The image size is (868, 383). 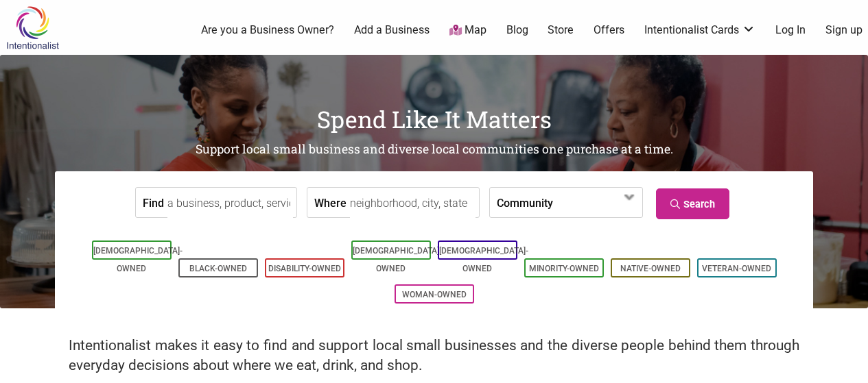 What do you see at coordinates (392, 31) in the screenshot?
I see `a: Add a Business` at bounding box center [392, 31].